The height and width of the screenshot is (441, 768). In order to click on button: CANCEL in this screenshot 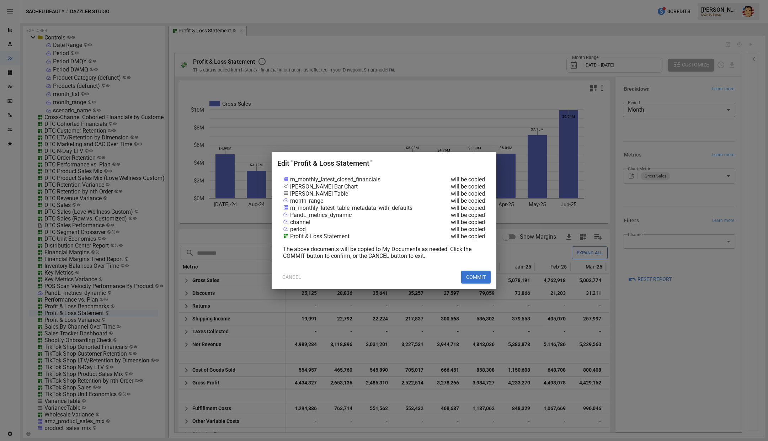, I will do `click(292, 277)`.